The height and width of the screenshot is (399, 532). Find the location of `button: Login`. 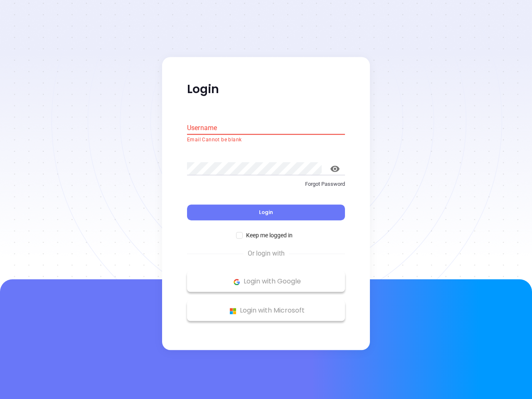

button: Login is located at coordinates (266, 213).